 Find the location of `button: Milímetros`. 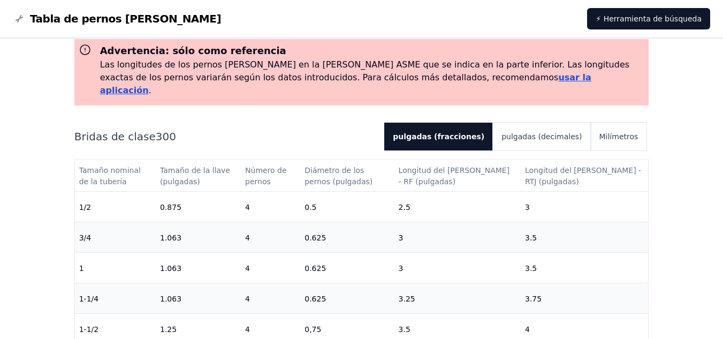

button: Milímetros is located at coordinates (619, 136).